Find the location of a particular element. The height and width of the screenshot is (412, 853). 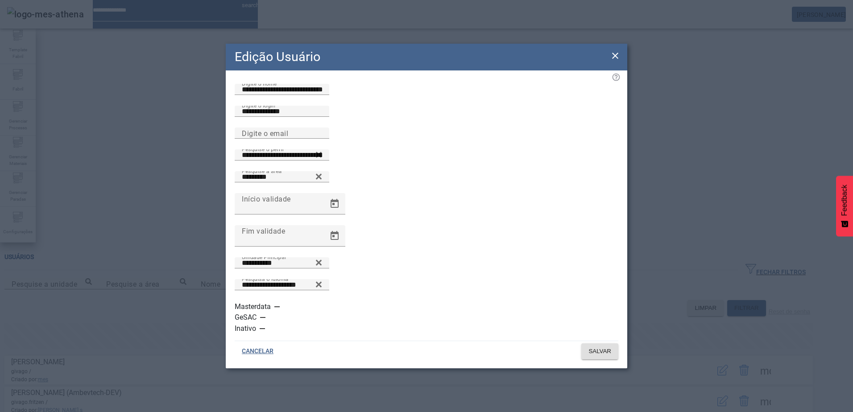

span: SALVAR is located at coordinates (599, 351).